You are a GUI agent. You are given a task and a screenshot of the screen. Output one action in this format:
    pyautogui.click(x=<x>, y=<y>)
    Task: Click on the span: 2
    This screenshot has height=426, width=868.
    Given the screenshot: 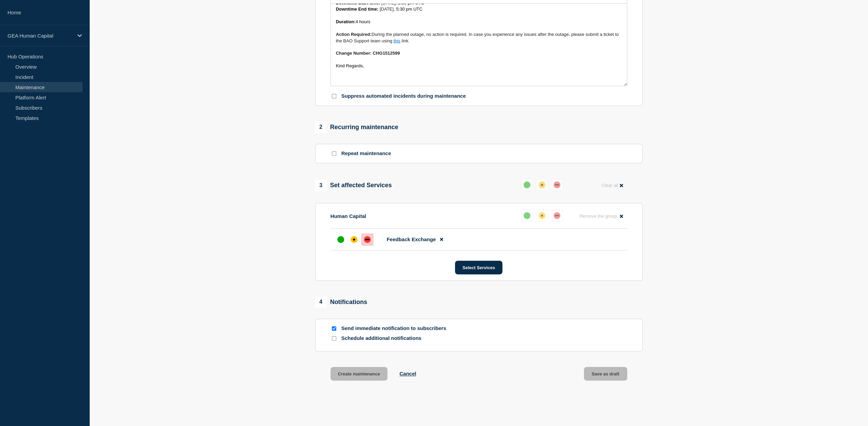 What is the action you would take?
    pyautogui.click(x=321, y=127)
    